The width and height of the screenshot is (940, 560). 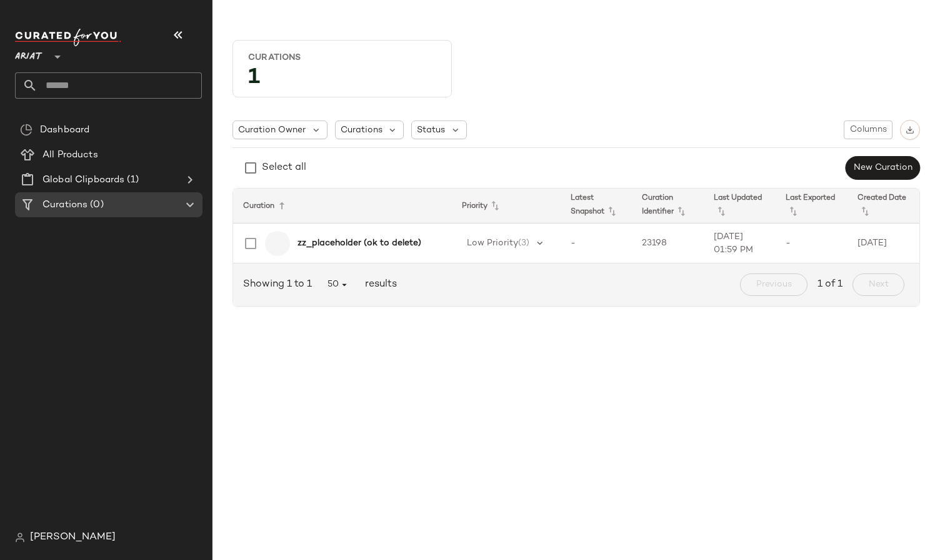 I want to click on span: Dashboard, so click(x=64, y=130).